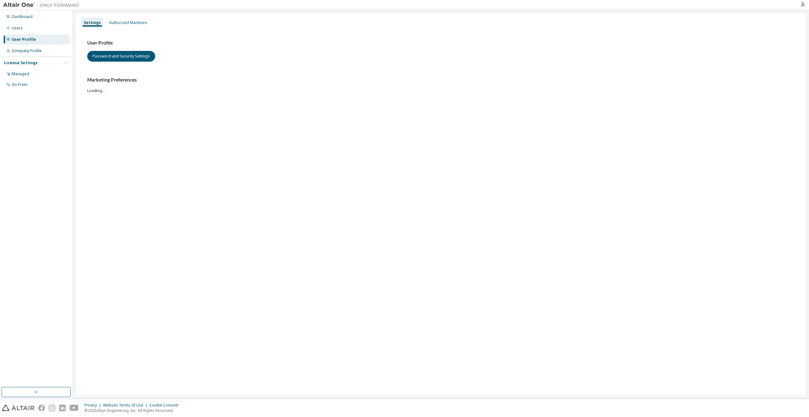 The height and width of the screenshot is (417, 809). What do you see at coordinates (441, 85) in the screenshot?
I see `div: Loading...` at bounding box center [441, 85].